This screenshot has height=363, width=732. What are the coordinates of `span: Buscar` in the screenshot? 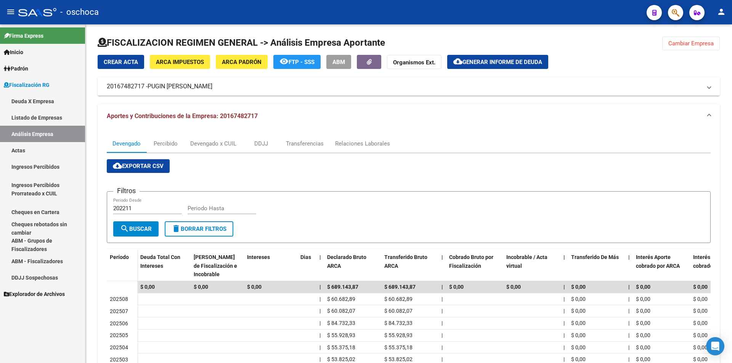 It's located at (136, 229).